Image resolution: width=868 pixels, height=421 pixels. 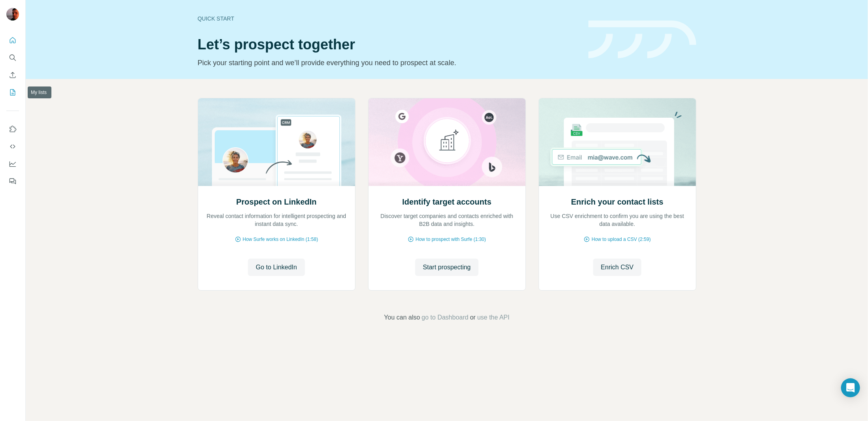 What do you see at coordinates (447, 220) in the screenshot?
I see `p: Discover target companies and contacts enriched with B2B data and insights.` at bounding box center [447, 220].